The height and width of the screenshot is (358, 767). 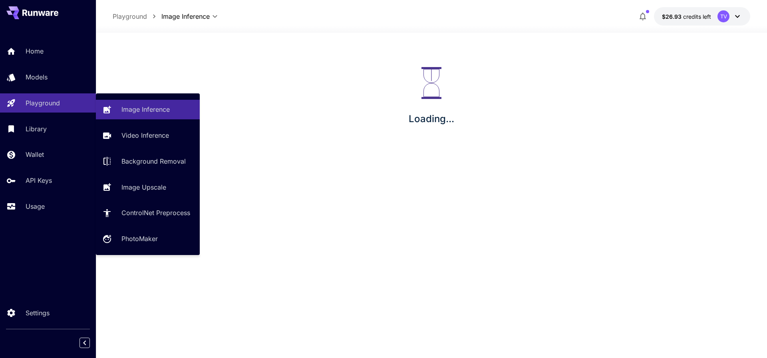 I want to click on span: Image Inference, so click(x=185, y=16).